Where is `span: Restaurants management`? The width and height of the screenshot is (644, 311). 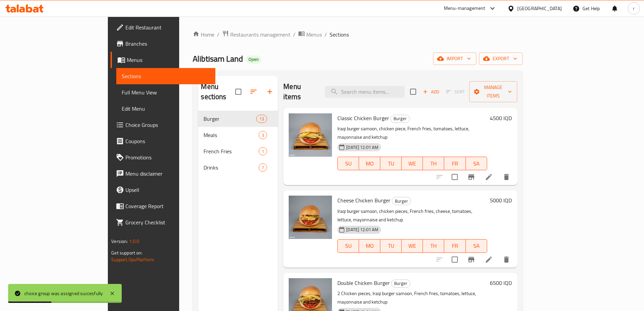 span: Restaurants management is located at coordinates (260, 35).